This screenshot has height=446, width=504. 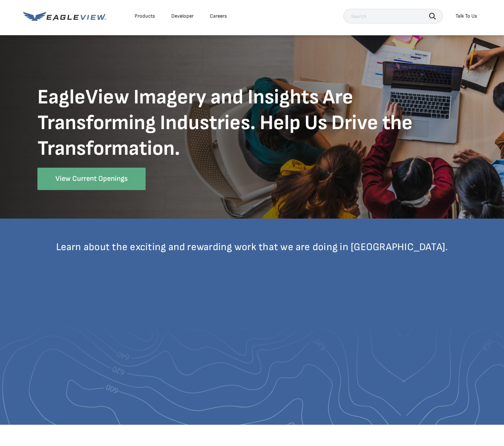 What do you see at coordinates (91, 178) in the screenshot?
I see `a: View Current Openings` at bounding box center [91, 178].